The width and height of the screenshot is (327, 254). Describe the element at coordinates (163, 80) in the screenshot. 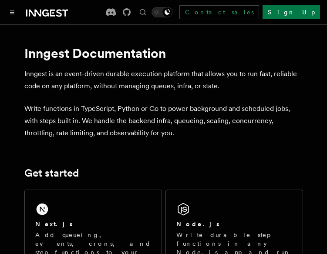

I see `p: Inngest is an event-driven durable execution platform that allows you to run fast, reliable code ...` at that location.